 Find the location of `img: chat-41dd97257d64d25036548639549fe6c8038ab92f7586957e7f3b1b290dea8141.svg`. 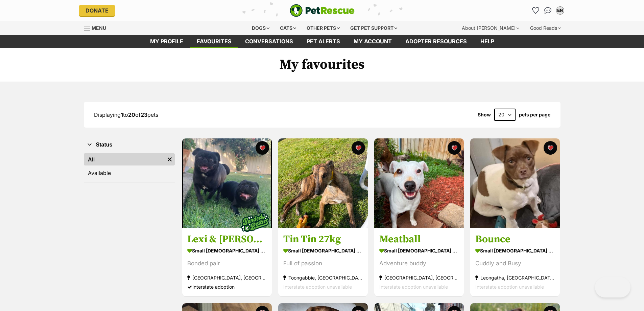

img: chat-41dd97257d64d25036548639549fe6c8038ab92f7586957e7f3b1b290dea8141.svg is located at coordinates (548, 10).